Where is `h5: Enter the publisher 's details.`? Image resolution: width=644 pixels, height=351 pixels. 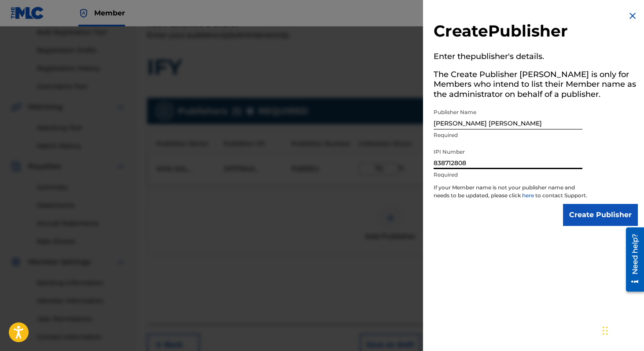
h5: Enter the publisher 's details. is located at coordinates (536, 58).